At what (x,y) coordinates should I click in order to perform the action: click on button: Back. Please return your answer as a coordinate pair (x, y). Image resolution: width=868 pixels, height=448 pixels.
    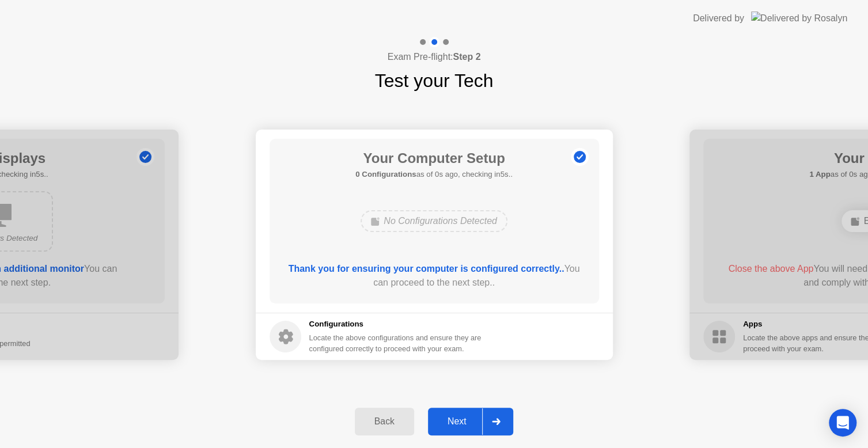
    Looking at the image, I should click on (384, 422).